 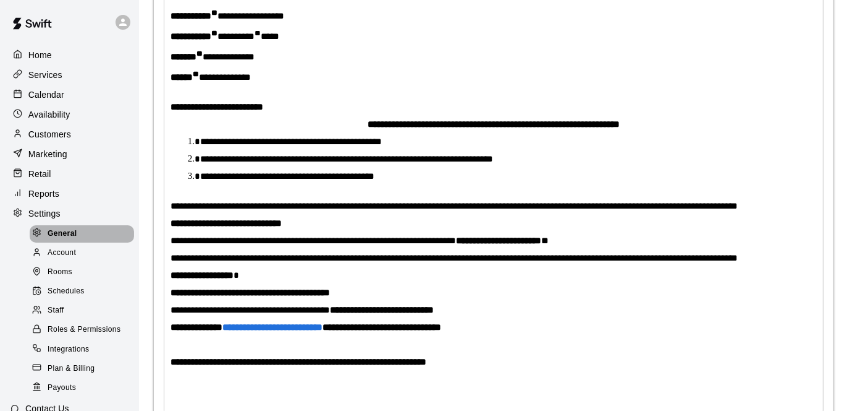 What do you see at coordinates (84, 310) in the screenshot?
I see `a: Staff` at bounding box center [84, 310].